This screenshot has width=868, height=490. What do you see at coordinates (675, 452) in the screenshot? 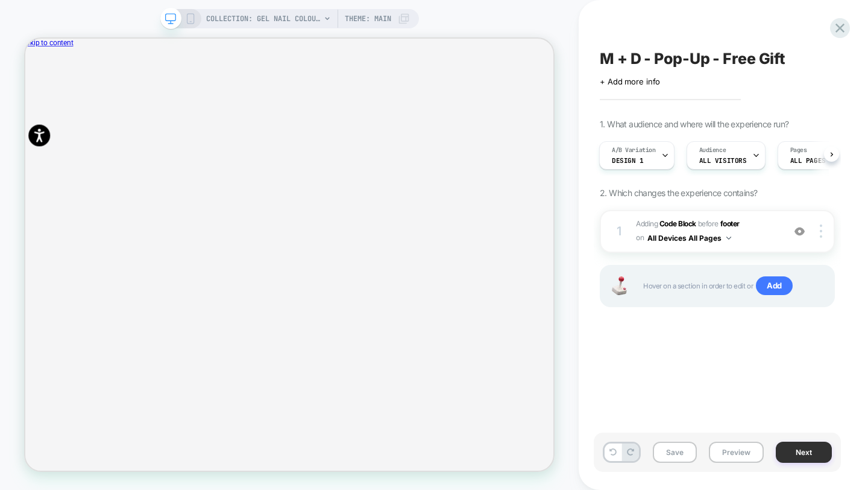
I see `button: Save` at bounding box center [675, 452].